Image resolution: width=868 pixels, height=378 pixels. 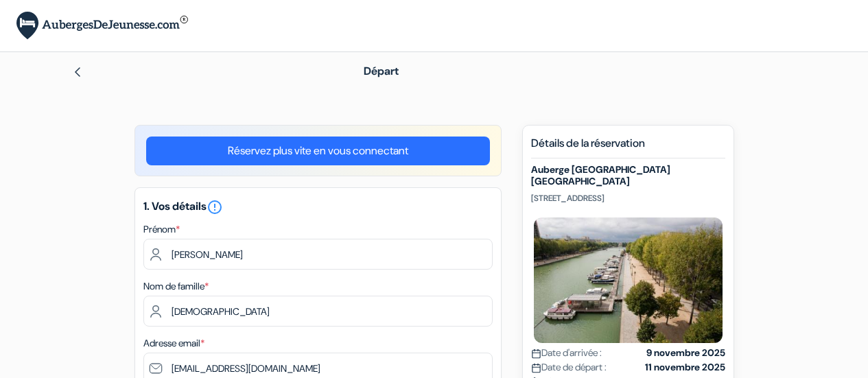 What do you see at coordinates (103, 26) in the screenshot?
I see `img: AubergesDeJeunesse.com` at bounding box center [103, 26].